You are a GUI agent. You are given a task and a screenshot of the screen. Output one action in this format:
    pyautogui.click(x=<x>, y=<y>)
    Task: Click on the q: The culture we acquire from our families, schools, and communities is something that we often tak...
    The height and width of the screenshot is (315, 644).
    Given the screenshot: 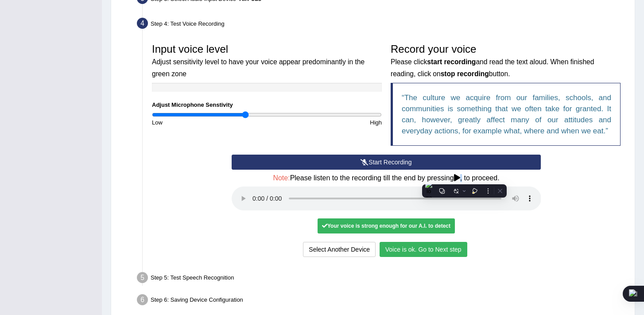 What is the action you would take?
    pyautogui.click(x=506, y=115)
    